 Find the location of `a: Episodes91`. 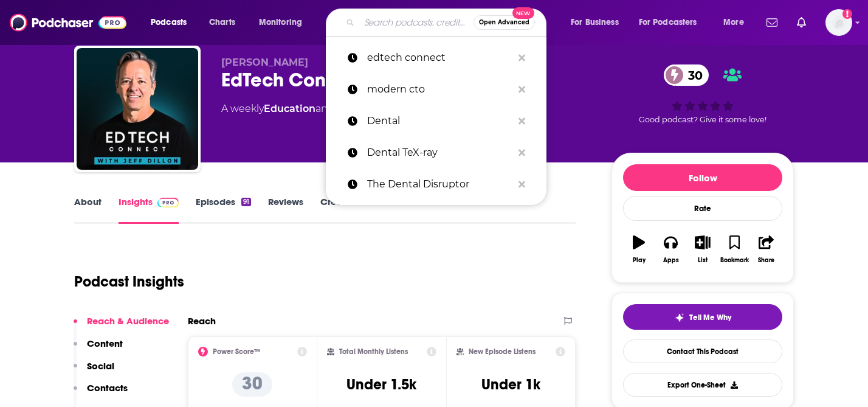

a: Episodes91 is located at coordinates (223, 210).